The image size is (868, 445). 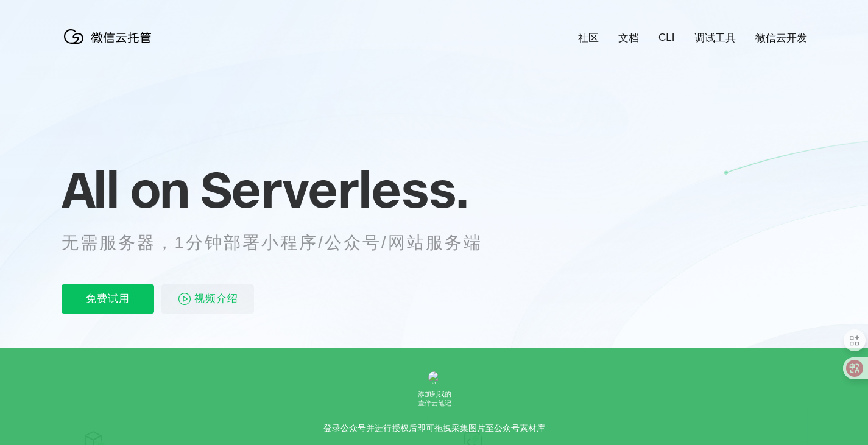 What do you see at coordinates (781, 38) in the screenshot?
I see `a: 微信云开发` at bounding box center [781, 38].